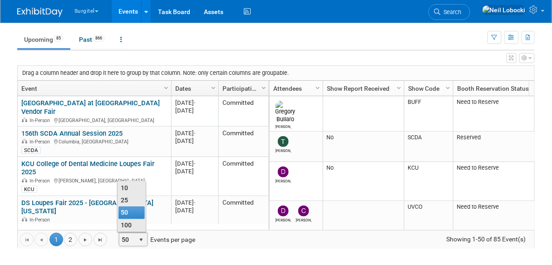  I want to click on a: Go to the next page, so click(85, 240).